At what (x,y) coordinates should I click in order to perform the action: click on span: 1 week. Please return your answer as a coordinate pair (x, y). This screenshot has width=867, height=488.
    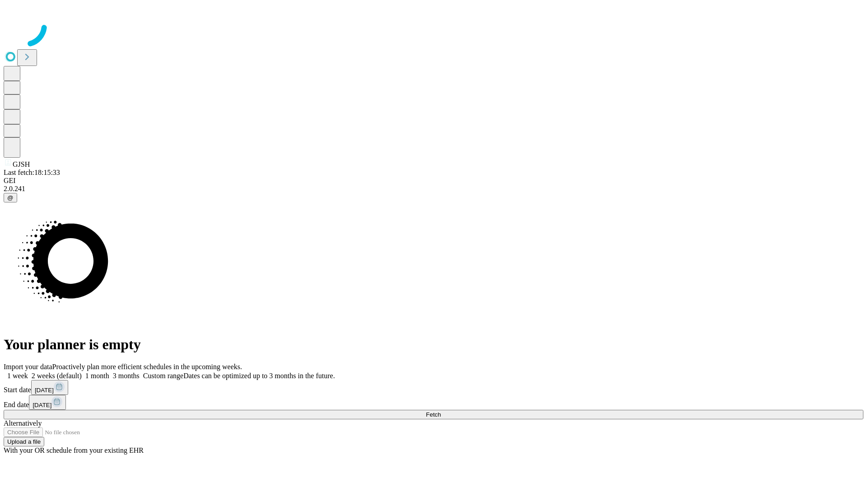
    Looking at the image, I should click on (18, 375).